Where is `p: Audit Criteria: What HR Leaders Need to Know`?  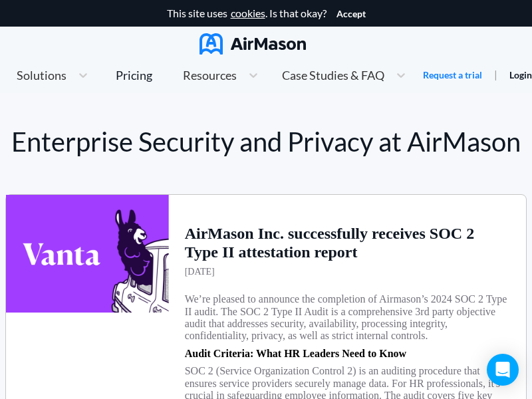
p: Audit Criteria: What HR Leaders Need to Know is located at coordinates (295, 354).